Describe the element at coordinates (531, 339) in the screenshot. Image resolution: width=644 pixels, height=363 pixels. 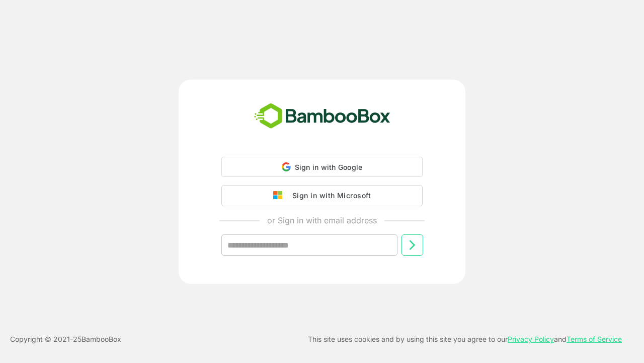
I see `a: Privacy Policy` at that location.